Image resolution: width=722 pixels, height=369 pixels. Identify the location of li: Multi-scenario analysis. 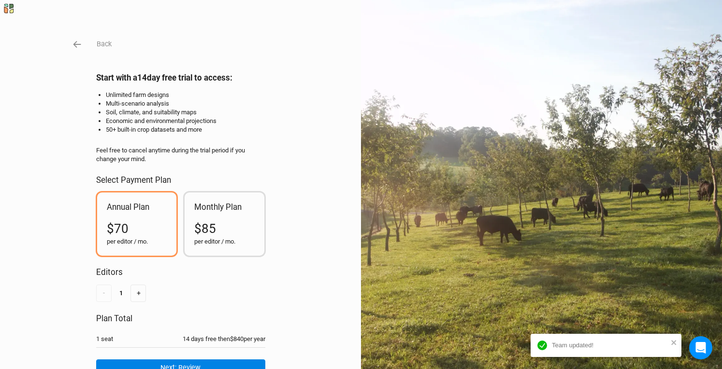
(185, 104).